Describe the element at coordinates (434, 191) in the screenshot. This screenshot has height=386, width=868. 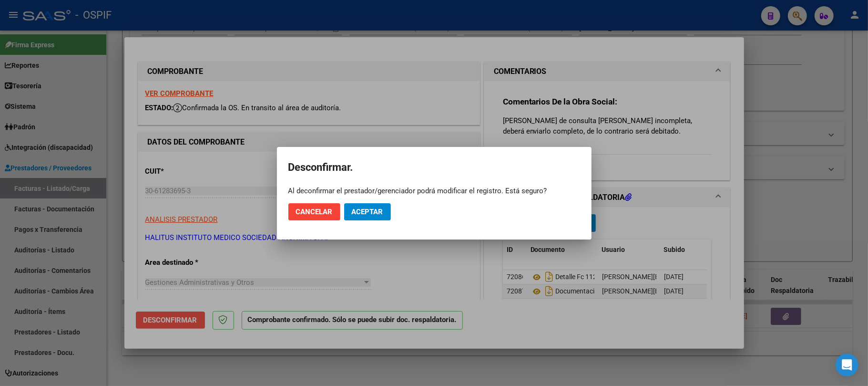
I see `div: Al deconfirmar el prestador/gerenciador podrá modificar el registro. Está seguro?` at that location.